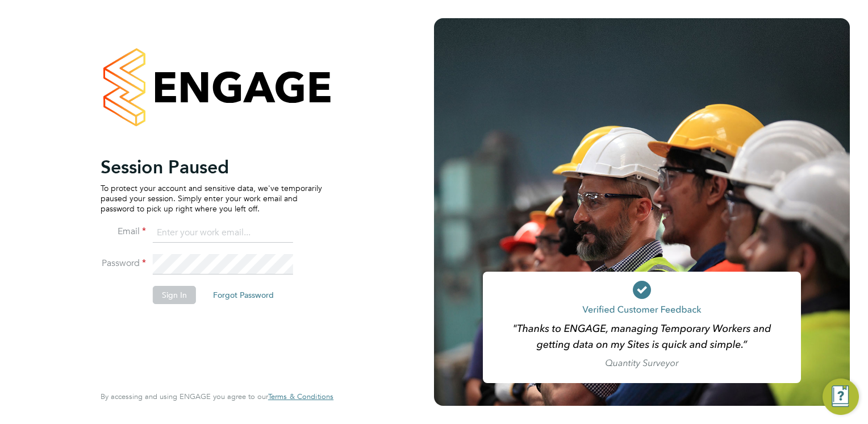  What do you see at coordinates (123, 232) in the screenshot?
I see `label: Email` at bounding box center [123, 232].